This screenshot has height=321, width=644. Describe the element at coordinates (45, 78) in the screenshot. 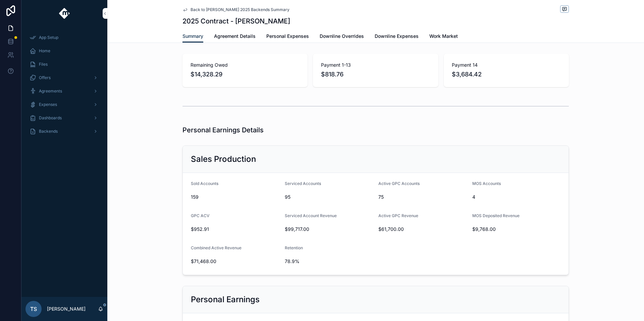

I see `span: Offers` at that location.